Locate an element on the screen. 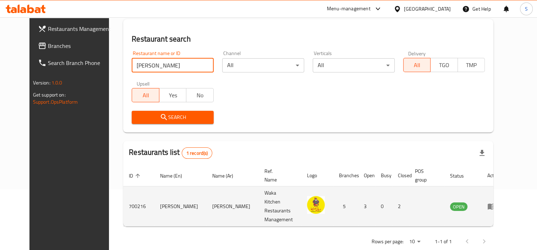  span: Search Branch Phone is located at coordinates (81, 63).